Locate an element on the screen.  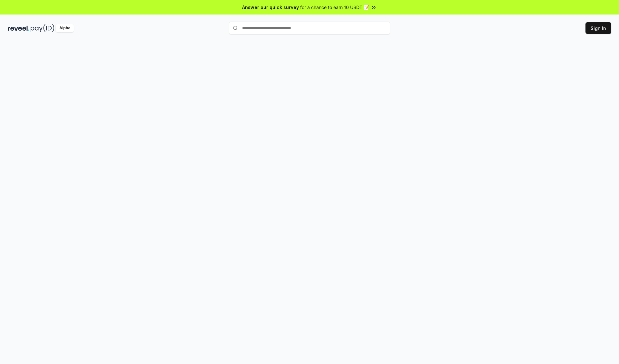
div: Alpha is located at coordinates (65, 28).